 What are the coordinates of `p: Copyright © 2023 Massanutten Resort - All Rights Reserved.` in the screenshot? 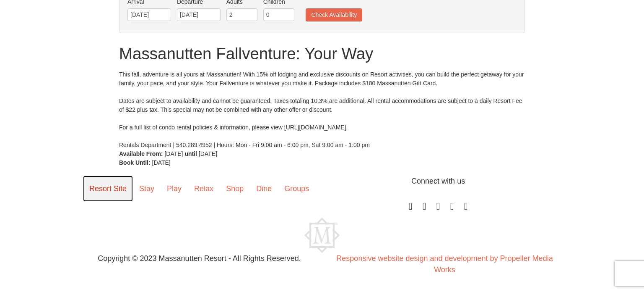 It's located at (199, 258).